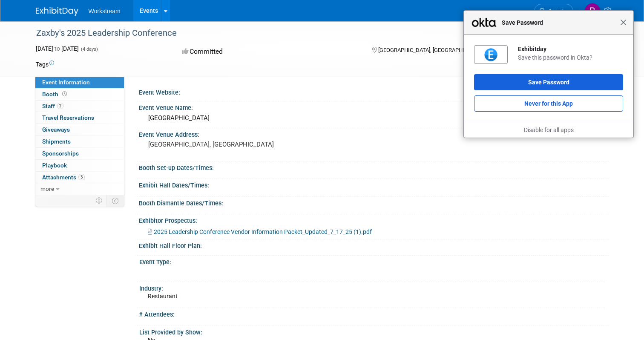  What do you see at coordinates (374, 184) in the screenshot?
I see `div: Exhibit Hall Dates/Times:` at bounding box center [374, 184].